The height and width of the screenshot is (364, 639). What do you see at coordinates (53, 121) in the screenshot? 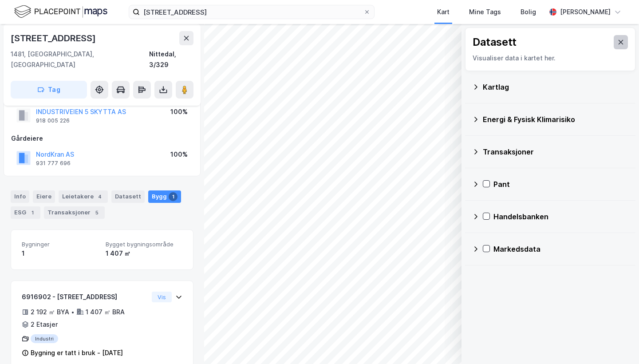
I see `div: 918 005 226` at bounding box center [53, 121].